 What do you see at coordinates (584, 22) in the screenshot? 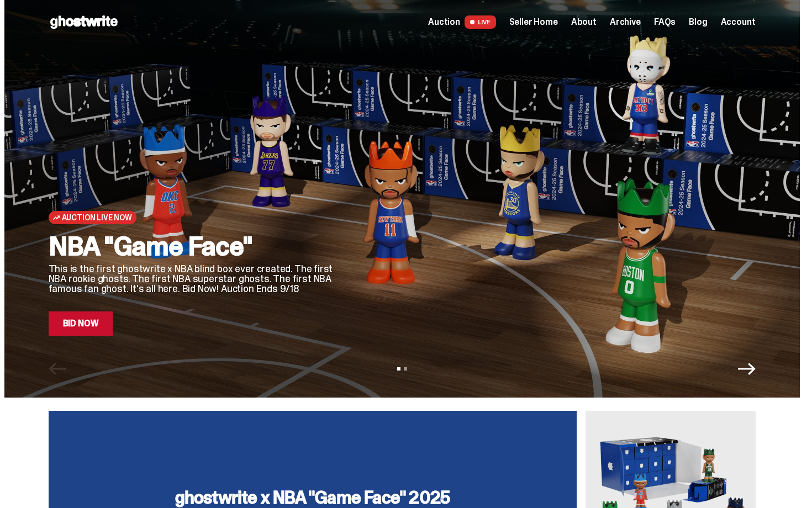
I see `span: About` at bounding box center [584, 22].